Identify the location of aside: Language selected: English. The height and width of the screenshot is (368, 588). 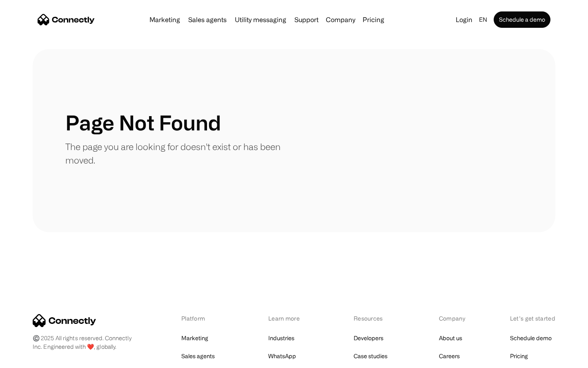
(29, 359).